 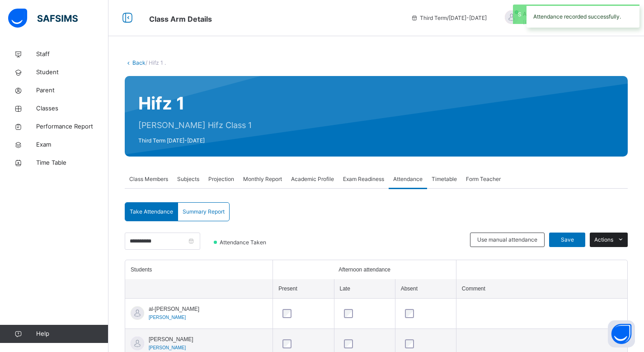 I want to click on span: Take Attendance, so click(x=151, y=212).